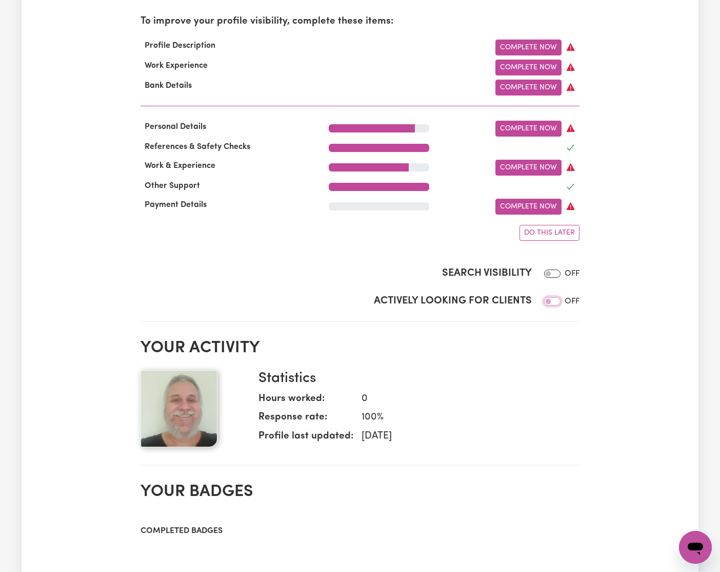 The width and height of the screenshot is (720, 572). Describe the element at coordinates (462, 417) in the screenshot. I see `dd: 100 %` at that location.